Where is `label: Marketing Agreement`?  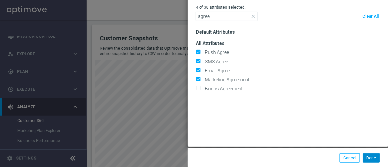
label: Marketing Agreement is located at coordinates (226, 80).